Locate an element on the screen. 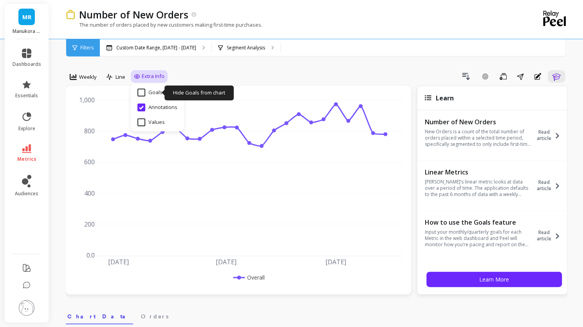 This screenshot has height=327, width=583. nav: Tabs is located at coordinates (316, 315).